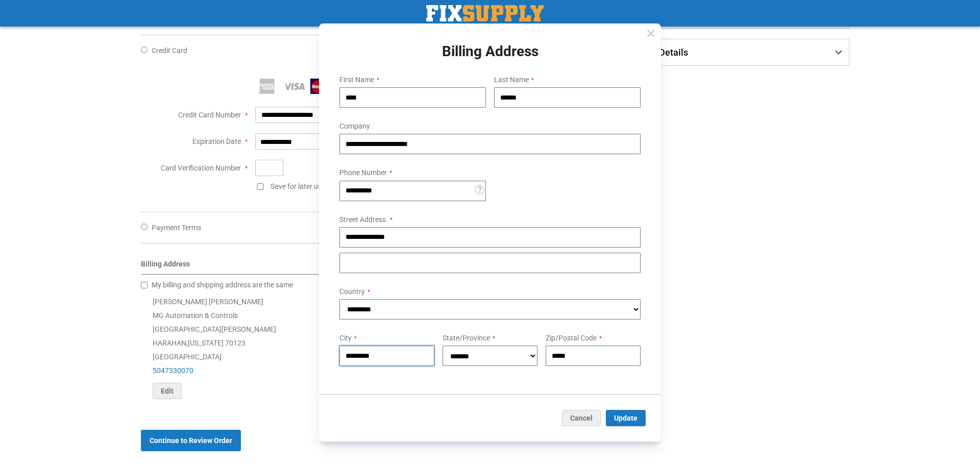  What do you see at coordinates (173, 370) in the screenshot?
I see `a: 5047330070` at bounding box center [173, 370].